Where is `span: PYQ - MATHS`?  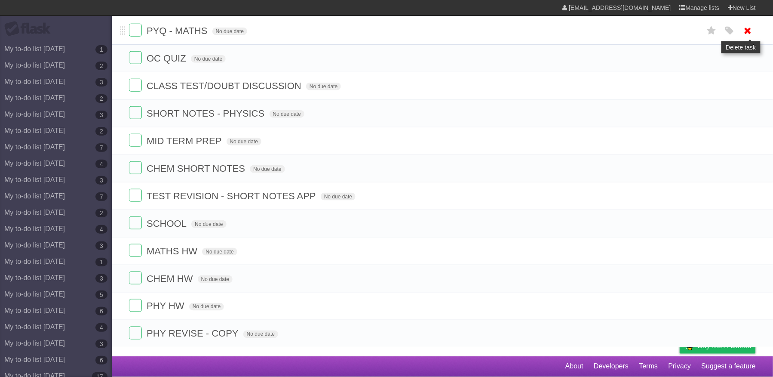 span: PYQ - MATHS is located at coordinates (178, 31).